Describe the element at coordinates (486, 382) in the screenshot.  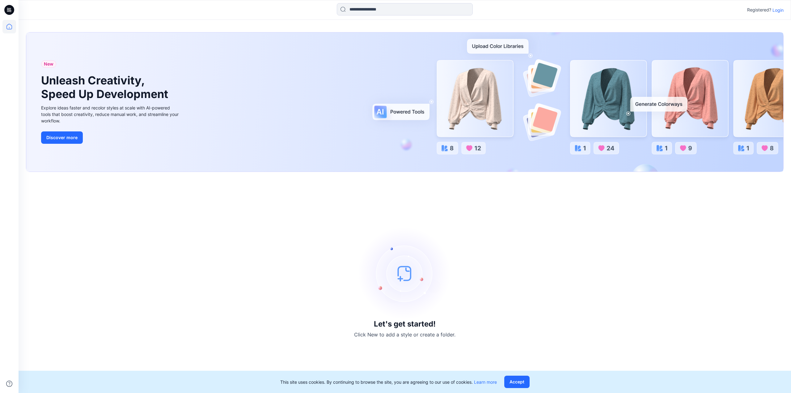
I see `a: Learn more` at that location.